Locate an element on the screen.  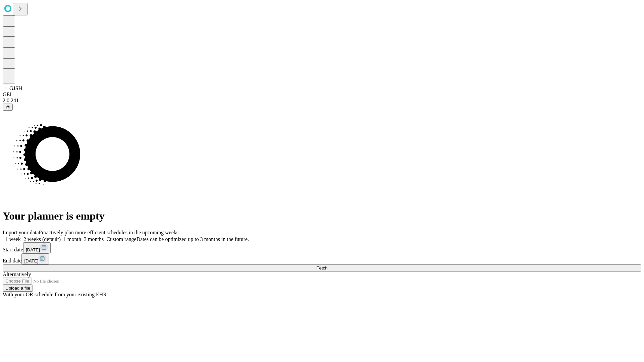
span: Import your data is located at coordinates (20, 232).